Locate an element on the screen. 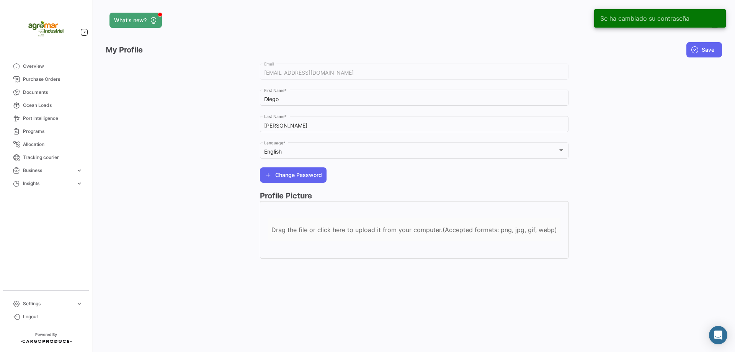 The height and width of the screenshot is (352, 735). span: Logout is located at coordinates (53, 317).